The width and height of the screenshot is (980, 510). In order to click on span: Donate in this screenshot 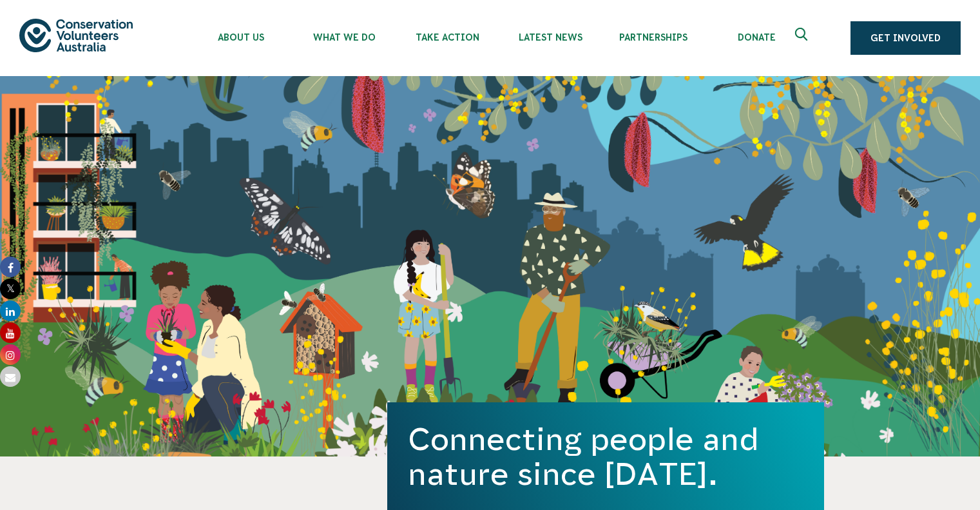, I will do `click(757, 37)`.